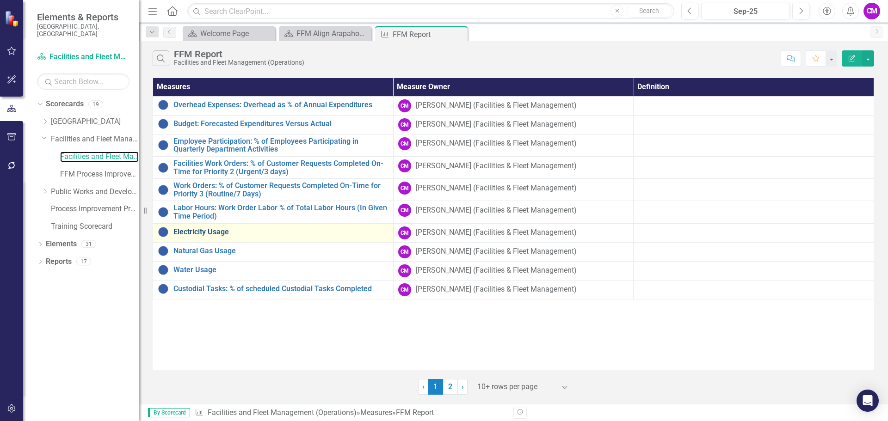 The width and height of the screenshot is (888, 421). What do you see at coordinates (868, 401) in the screenshot?
I see `div: Open Intercom Messenger` at bounding box center [868, 401].